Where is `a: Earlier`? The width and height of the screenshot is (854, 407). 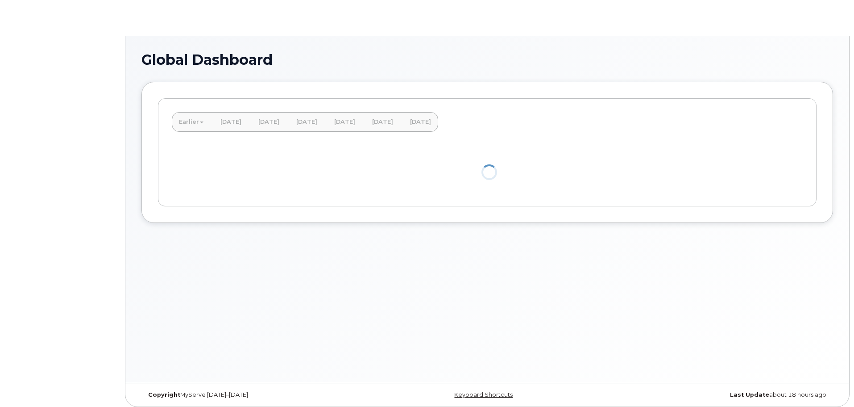
a: Earlier is located at coordinates (191, 122).